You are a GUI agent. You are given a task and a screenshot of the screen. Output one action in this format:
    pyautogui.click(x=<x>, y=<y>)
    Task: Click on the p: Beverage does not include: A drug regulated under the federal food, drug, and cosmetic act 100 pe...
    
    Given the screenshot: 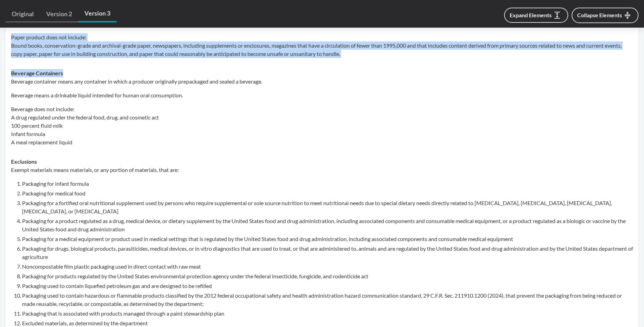 What is the action you would take?
    pyautogui.click(x=322, y=126)
    